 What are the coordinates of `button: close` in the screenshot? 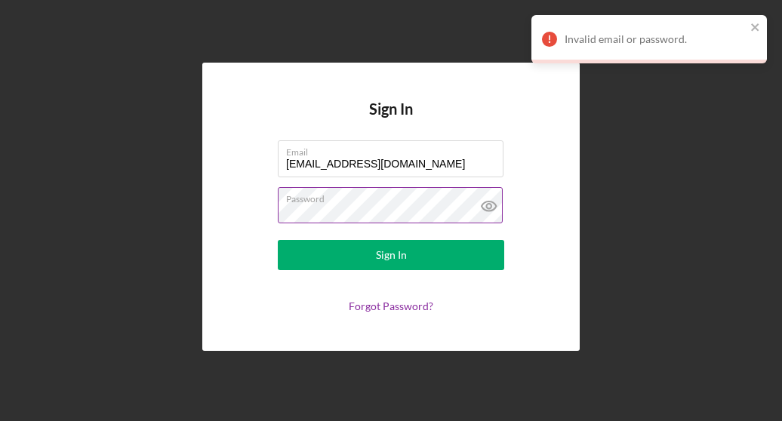 It's located at (756, 28).